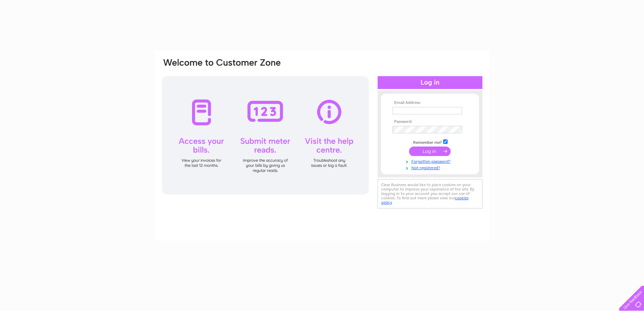 The image size is (644, 311). Describe the element at coordinates (425, 200) in the screenshot. I see `a: cookies policy` at that location.